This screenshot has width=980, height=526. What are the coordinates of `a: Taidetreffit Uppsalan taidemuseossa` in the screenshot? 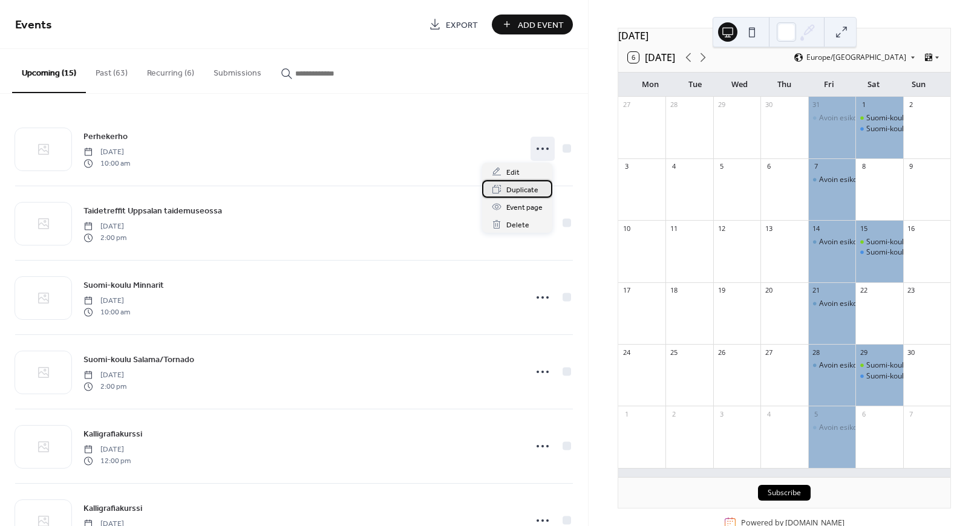 It's located at (152, 211).